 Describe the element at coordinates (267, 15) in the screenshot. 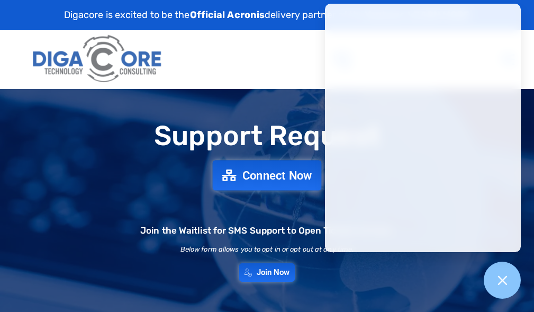

I see `p: Digacore is excited to be the delivery partner of the .` at that location.